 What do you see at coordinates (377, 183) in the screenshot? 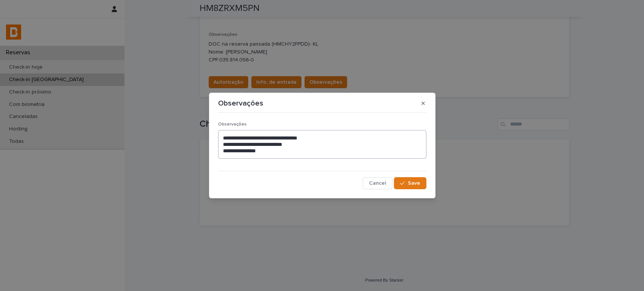
I see `button: Cancel` at bounding box center [377, 183].